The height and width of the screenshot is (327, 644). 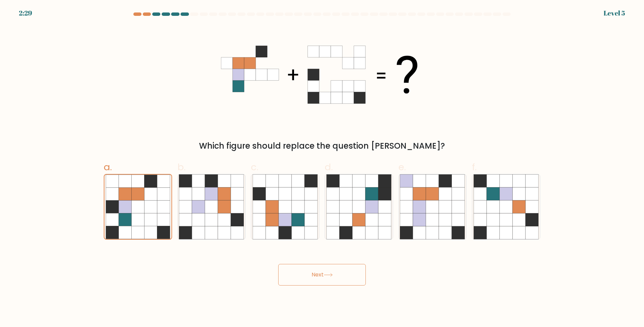 What do you see at coordinates (25, 13) in the screenshot?
I see `div: 2:29` at bounding box center [25, 13].